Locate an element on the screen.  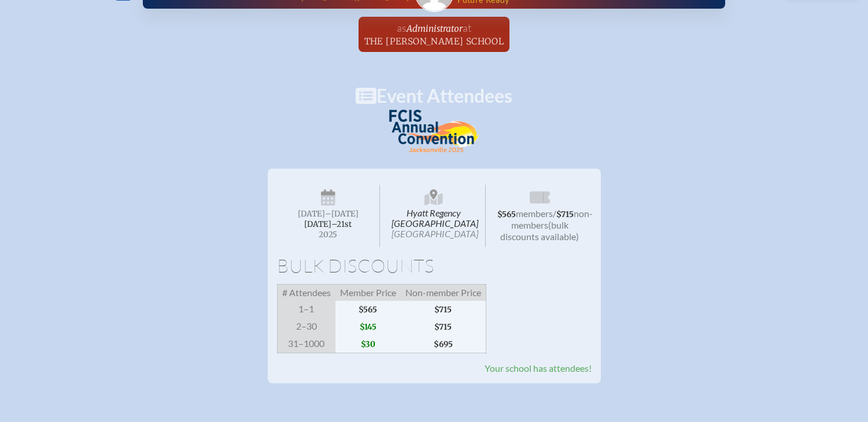
h1: Bulk Discounts is located at coordinates (434, 266).